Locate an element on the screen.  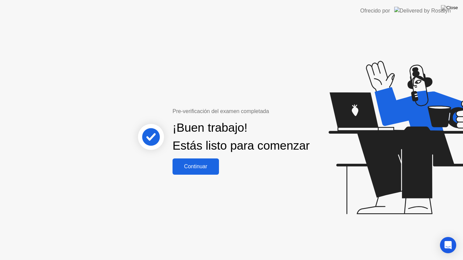
div: Open Intercom Messenger is located at coordinates (448, 245).